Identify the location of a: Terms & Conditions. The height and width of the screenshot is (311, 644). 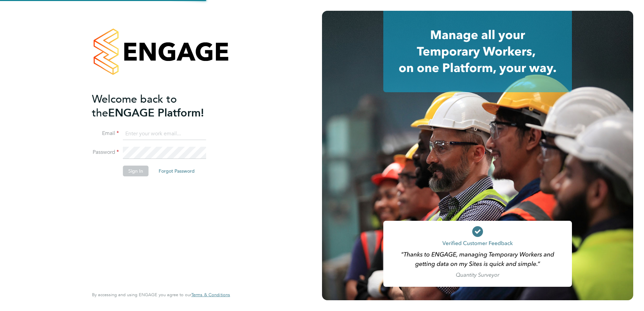
(210, 295).